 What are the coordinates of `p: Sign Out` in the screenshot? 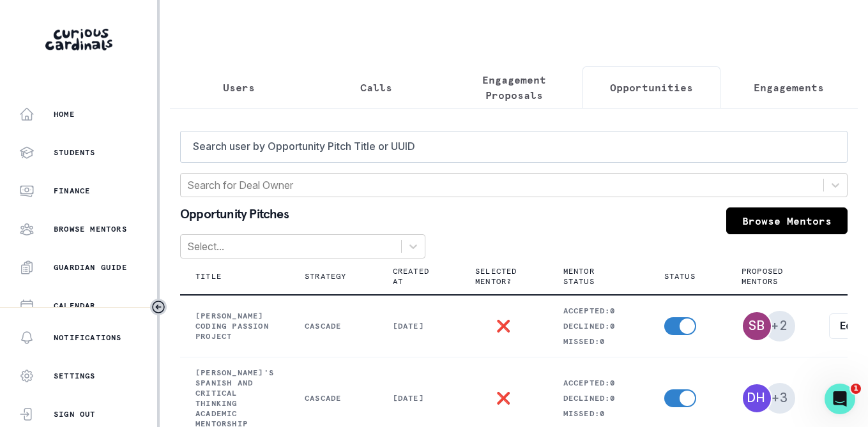 It's located at (75, 415).